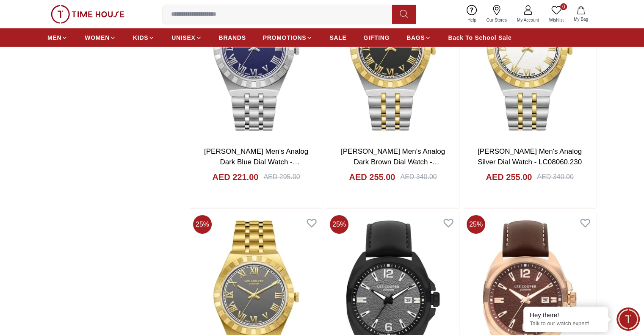 This screenshot has width=644, height=335. What do you see at coordinates (338, 37) in the screenshot?
I see `span: SALE` at bounding box center [338, 37].